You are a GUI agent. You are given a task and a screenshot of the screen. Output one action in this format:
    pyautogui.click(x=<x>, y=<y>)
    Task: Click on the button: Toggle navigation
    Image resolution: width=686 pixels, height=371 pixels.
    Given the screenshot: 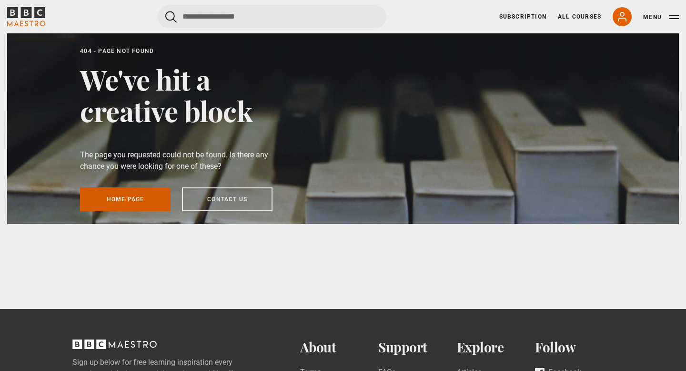 What is the action you would take?
    pyautogui.click(x=661, y=17)
    